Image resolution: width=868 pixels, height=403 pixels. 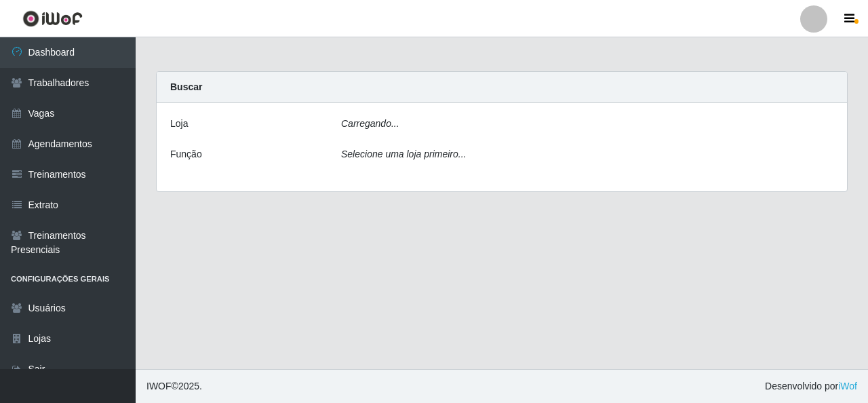 I want to click on span: Desenvolvido por, so click(x=811, y=386).